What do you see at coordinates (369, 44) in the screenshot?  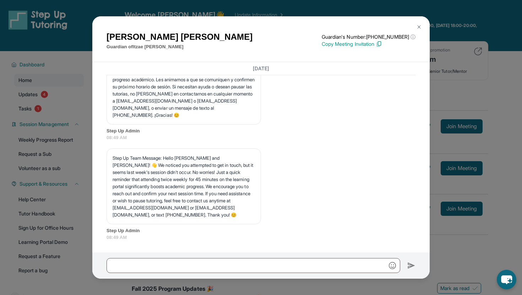 I see `p: Copy Meeting Invitation` at bounding box center [369, 44].